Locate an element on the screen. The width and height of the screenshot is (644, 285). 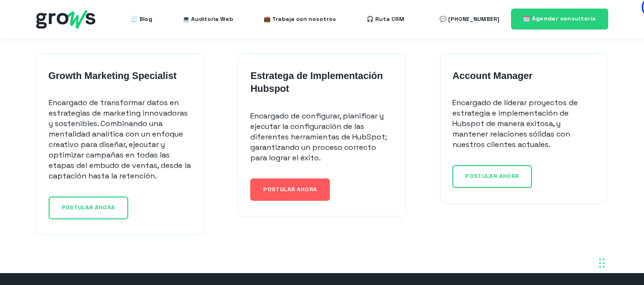
img: grows - hubspot is located at coordinates (66, 19).